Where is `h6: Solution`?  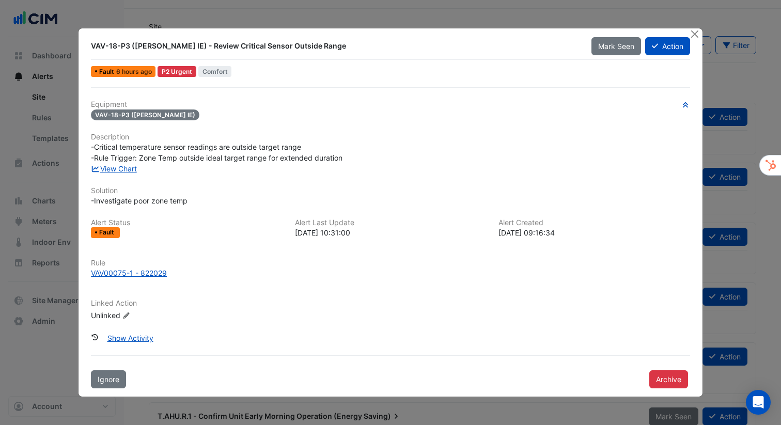 h6: Solution is located at coordinates (390, 191).